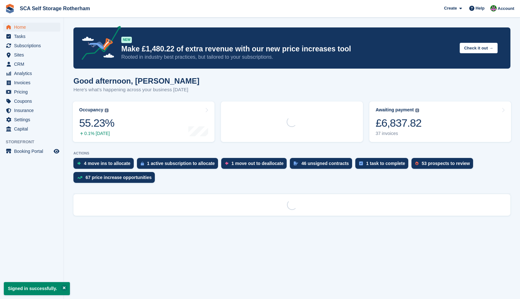 The width and height of the screenshot is (520, 299). What do you see at coordinates (56, 151) in the screenshot?
I see `a: Preview store` at bounding box center [56, 151].